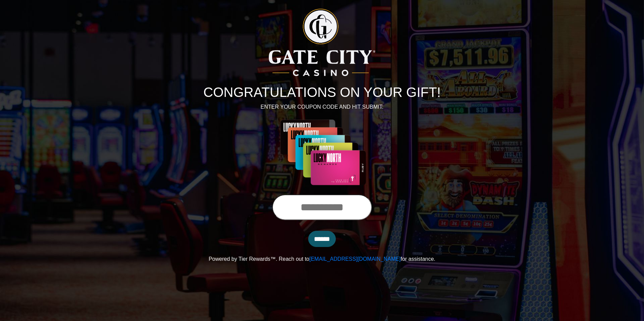 This screenshot has height=321, width=644. What do you see at coordinates (322, 153) in the screenshot?
I see `img: Center Image` at bounding box center [322, 153].